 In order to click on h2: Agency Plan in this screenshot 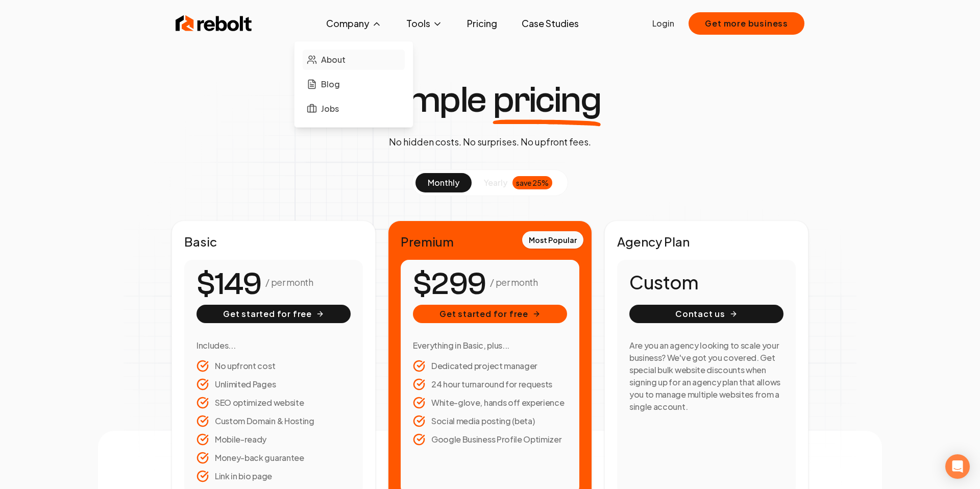, I will do `click(706, 242)`.